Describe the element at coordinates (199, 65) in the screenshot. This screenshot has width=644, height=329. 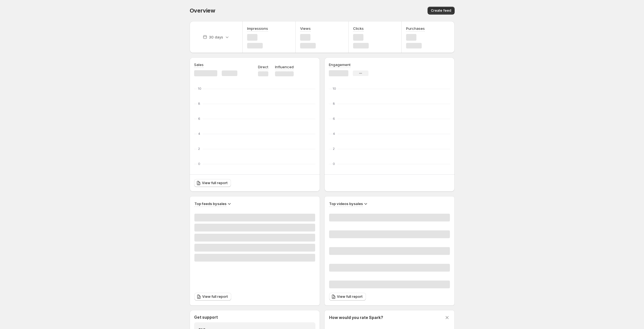
I see `h3: Sales` at that location.